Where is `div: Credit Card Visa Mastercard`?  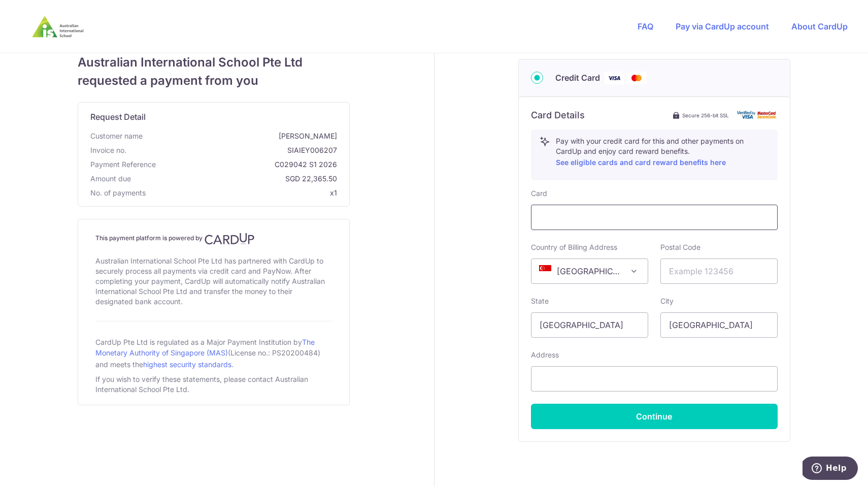
div: Credit Card Visa Mastercard is located at coordinates (654, 78).